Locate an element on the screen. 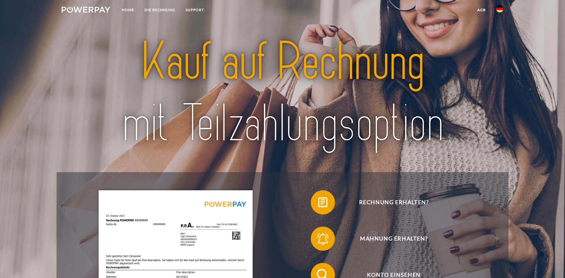  button: Mahnung erhalten? is located at coordinates (390, 239).